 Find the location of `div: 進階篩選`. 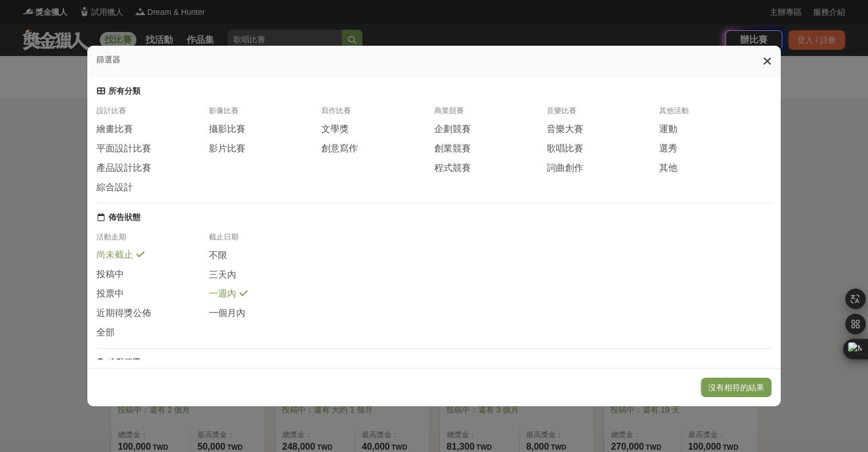

div: 進階篩選 is located at coordinates (124, 363).